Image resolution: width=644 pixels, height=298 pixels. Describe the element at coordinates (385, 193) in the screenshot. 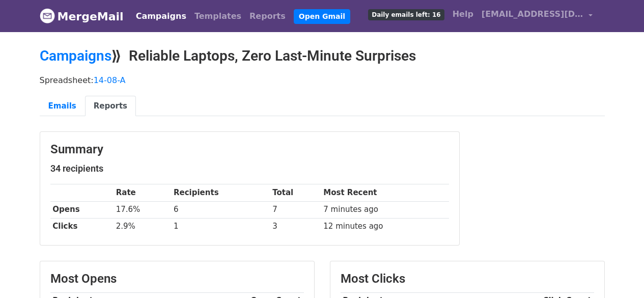

I see `th: Most Recent` at that location.